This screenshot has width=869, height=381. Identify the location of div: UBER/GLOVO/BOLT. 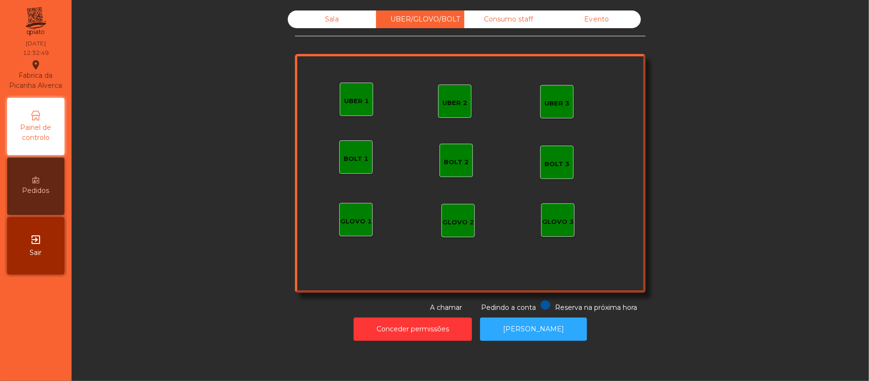
(420, 19).